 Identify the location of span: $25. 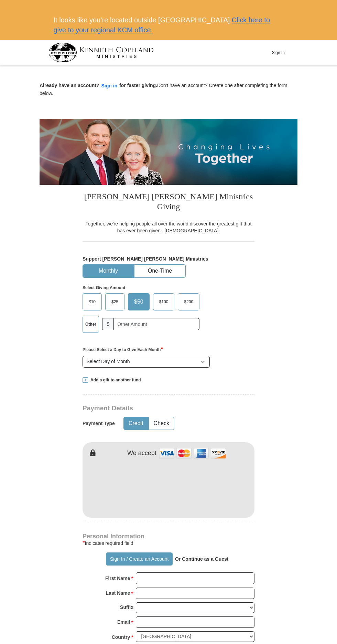
(115, 302).